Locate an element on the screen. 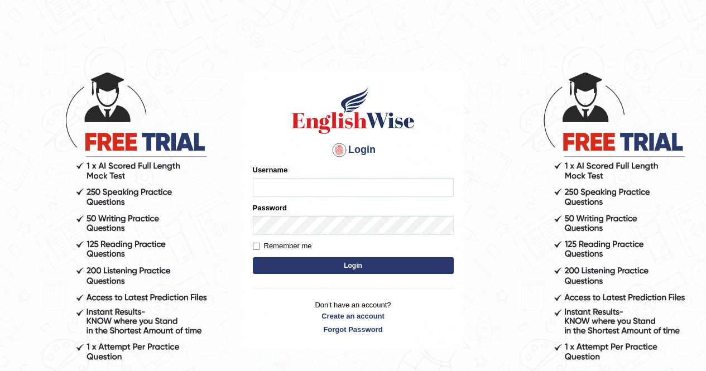 Image resolution: width=706 pixels, height=371 pixels. a: Forgot Password is located at coordinates (353, 329).